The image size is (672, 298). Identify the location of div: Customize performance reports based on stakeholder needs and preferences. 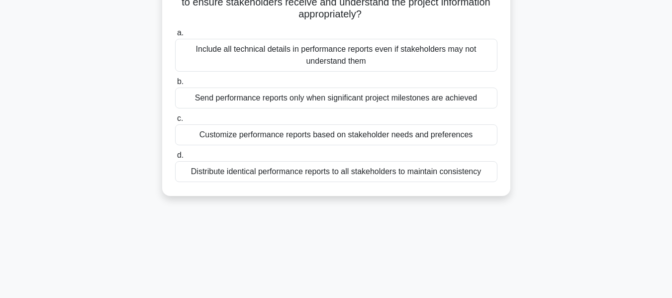
(336, 135).